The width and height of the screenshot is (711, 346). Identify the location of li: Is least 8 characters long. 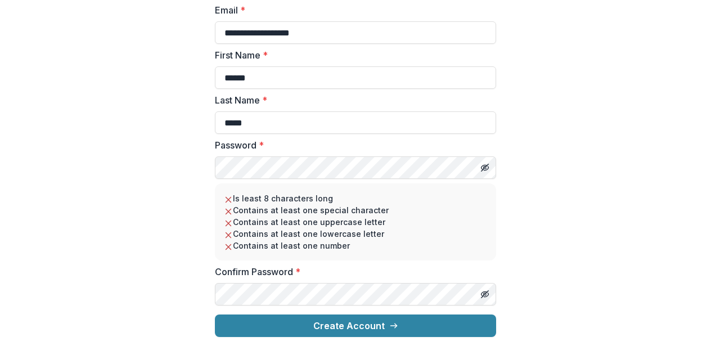
(355, 198).